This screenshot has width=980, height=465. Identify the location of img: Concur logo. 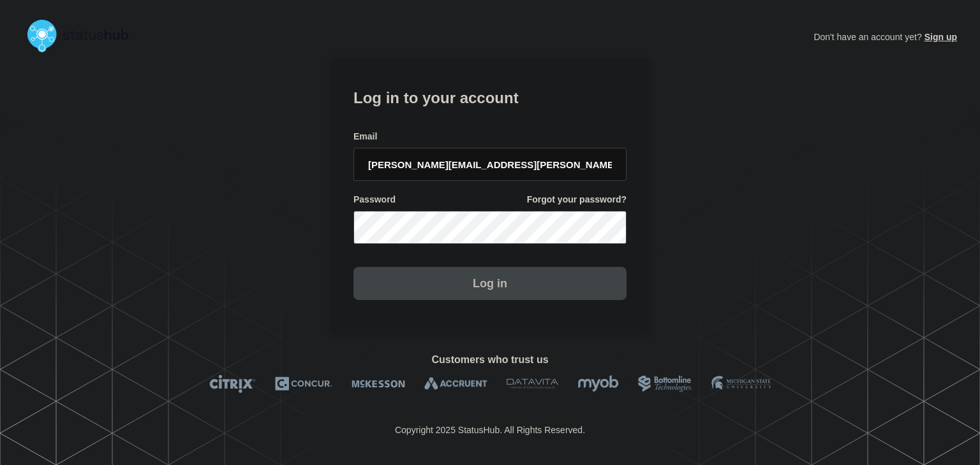
(304, 384).